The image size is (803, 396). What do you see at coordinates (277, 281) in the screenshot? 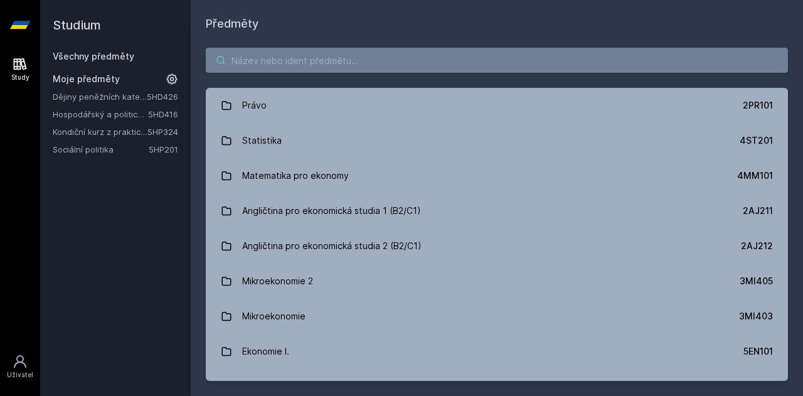
I see `div: Mikroekonomie 2` at bounding box center [277, 281].